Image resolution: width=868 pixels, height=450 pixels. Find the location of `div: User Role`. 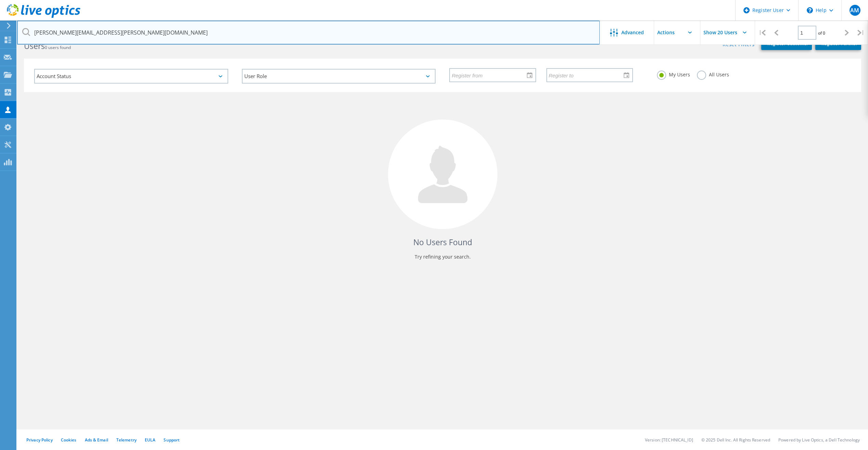

div: User Role is located at coordinates (338, 76).